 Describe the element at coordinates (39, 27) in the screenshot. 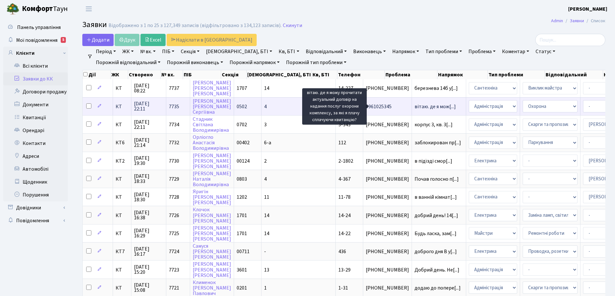

I see `span: Панель управління` at that location.